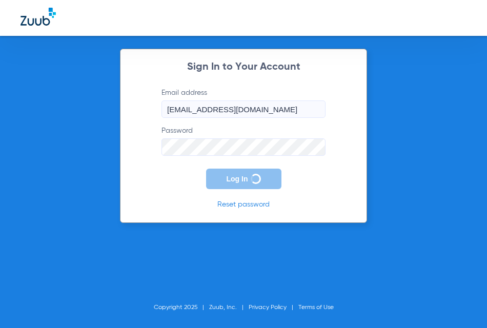  What do you see at coordinates (244, 147) in the screenshot?
I see `input: Password` at bounding box center [244, 147].